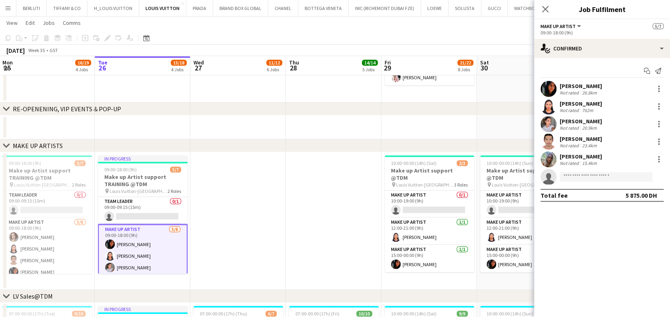 The height and width of the screenshot is (317, 670). I want to click on span: 14/14, so click(370, 62).